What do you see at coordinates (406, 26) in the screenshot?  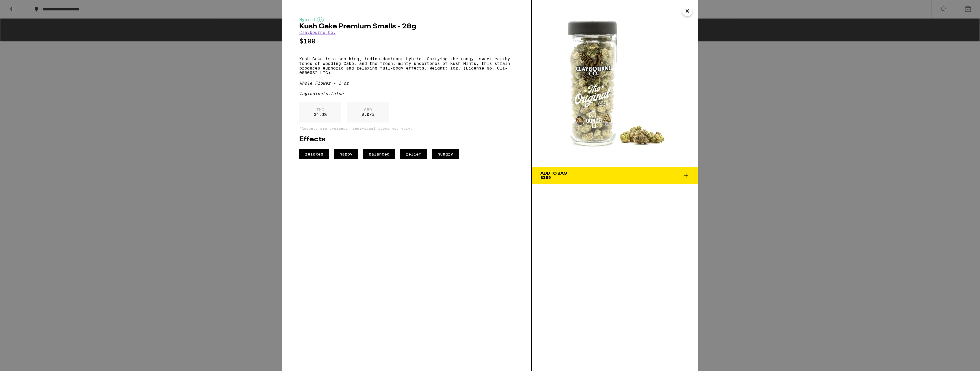 I see `h2: Kush Cake Premium Smalls - 28g` at bounding box center [406, 26].